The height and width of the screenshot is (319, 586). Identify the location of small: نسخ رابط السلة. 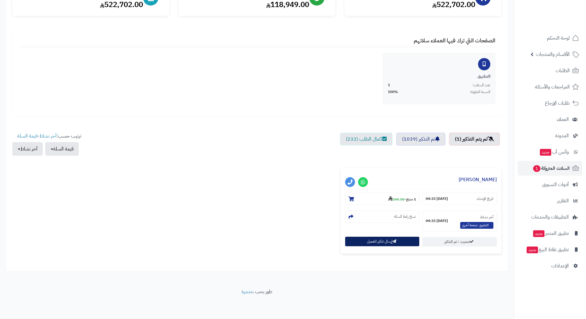
(405, 217).